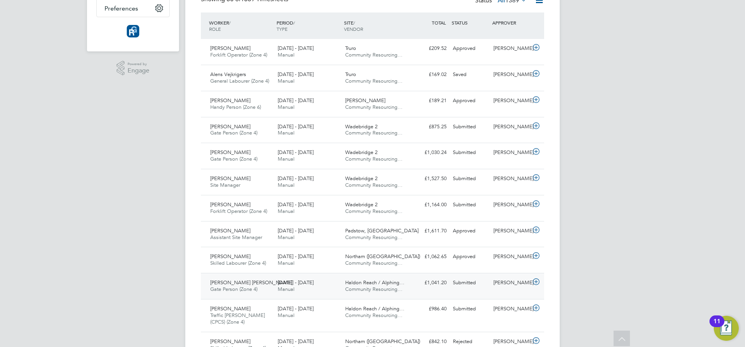 Image resolution: width=745 pixels, height=347 pixels. What do you see at coordinates (215, 29) in the screenshot?
I see `span: ROLE` at bounding box center [215, 29].